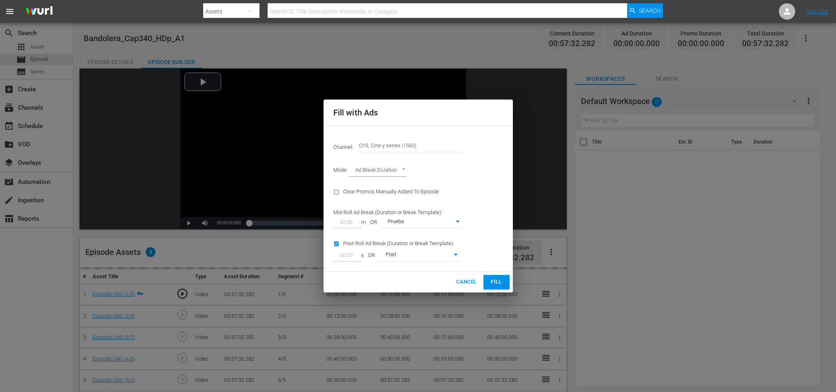  I want to click on div: Post, so click(420, 255).